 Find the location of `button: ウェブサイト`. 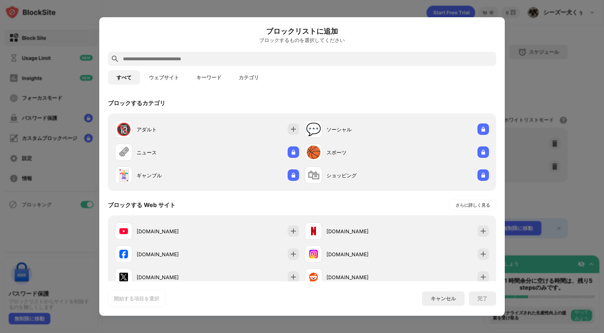

button: ウェブサイト is located at coordinates (164, 78).